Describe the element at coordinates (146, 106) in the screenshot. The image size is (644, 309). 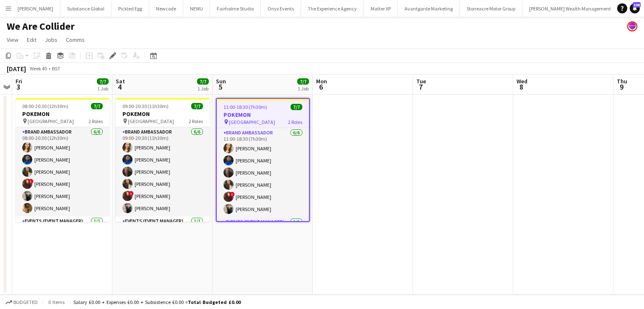
I see `span: 09:00-20:30 (11h30m)` at that location.